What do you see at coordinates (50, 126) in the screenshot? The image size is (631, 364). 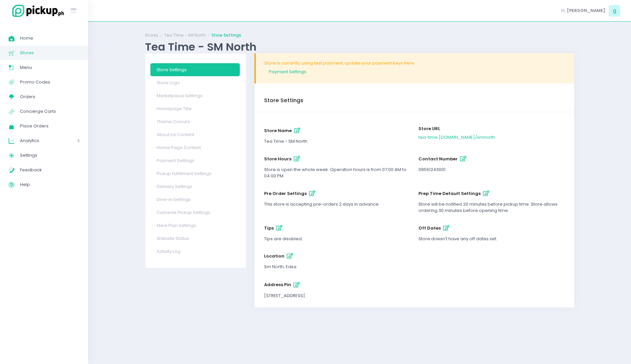 I see `span: Place Orders` at bounding box center [50, 126].